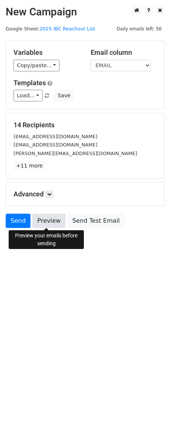  Describe the element at coordinates (67, 29) in the screenshot. I see `a: 2025 IBC Reachout List` at that location.